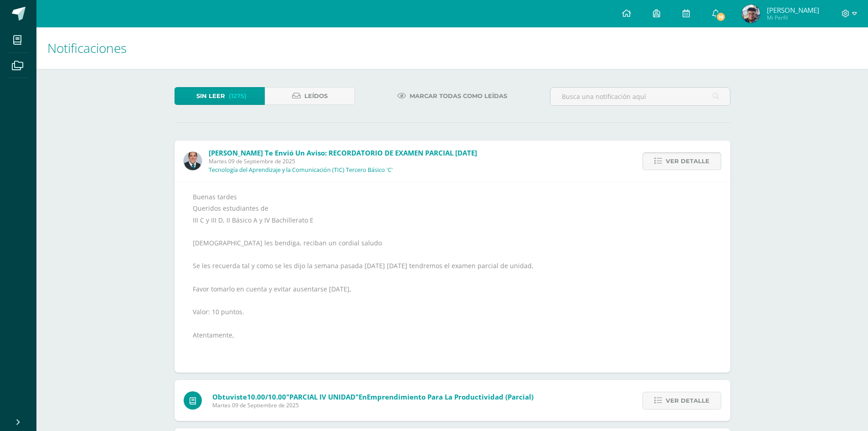  I want to click on span: Sin leer, so click(210, 96).